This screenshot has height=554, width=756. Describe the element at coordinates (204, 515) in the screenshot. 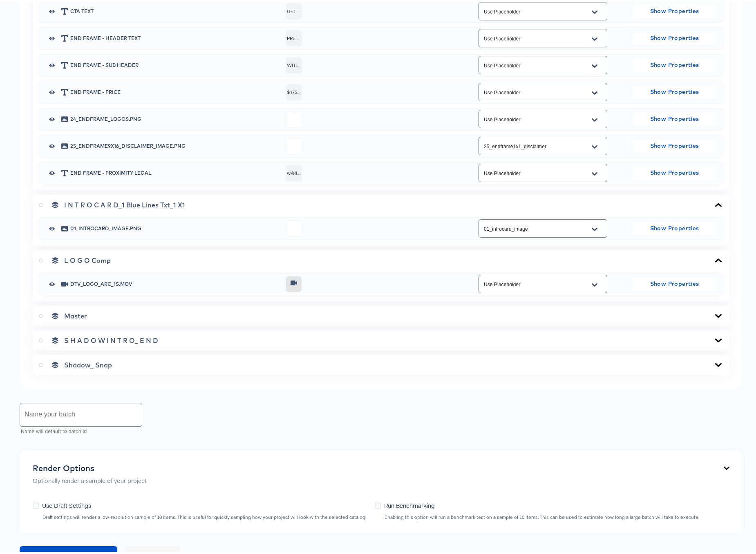

I see `div: Draft settings will render a low-resolution sample of 10 items. This is useful for quickly sampli...` at that location.